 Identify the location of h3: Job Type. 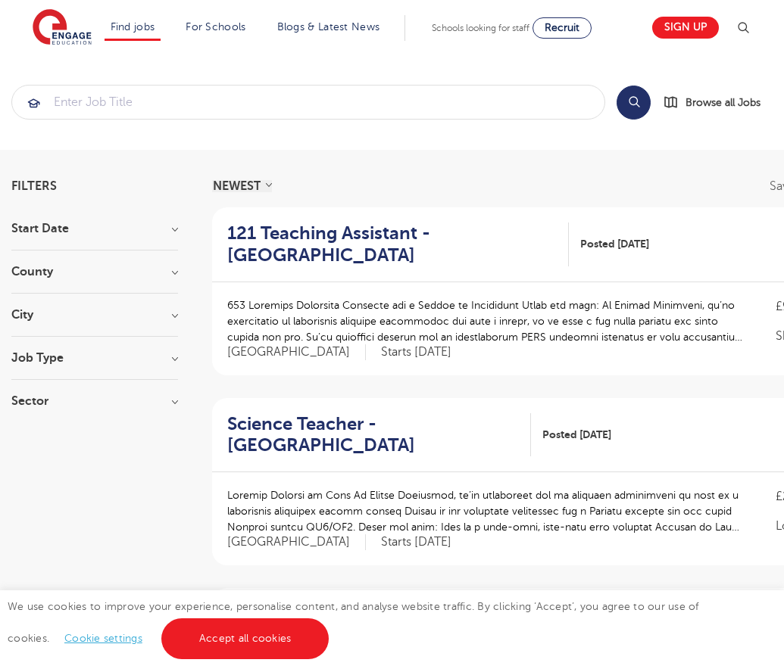
(95, 358).